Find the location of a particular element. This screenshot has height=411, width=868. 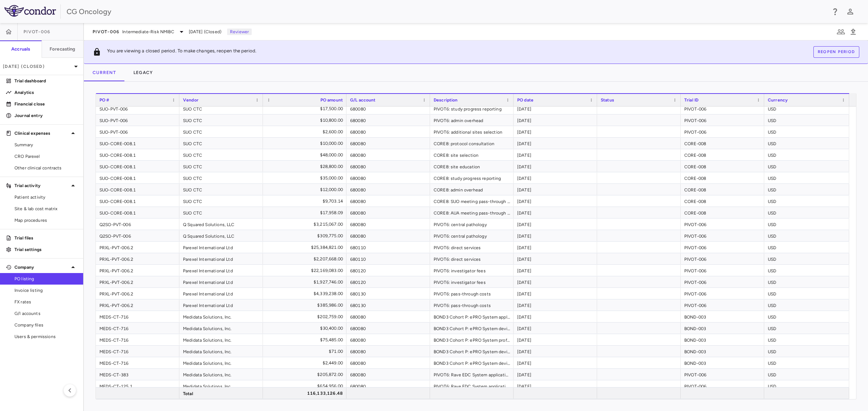

div: Q2SO-PVT-006 is located at coordinates (138, 224).